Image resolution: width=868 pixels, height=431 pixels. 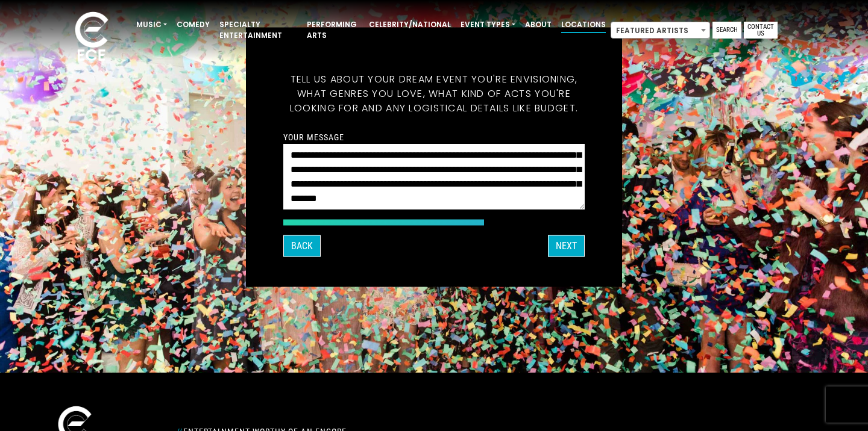 What do you see at coordinates (410, 24) in the screenshot?
I see `a: Celebrity/National` at bounding box center [410, 24].